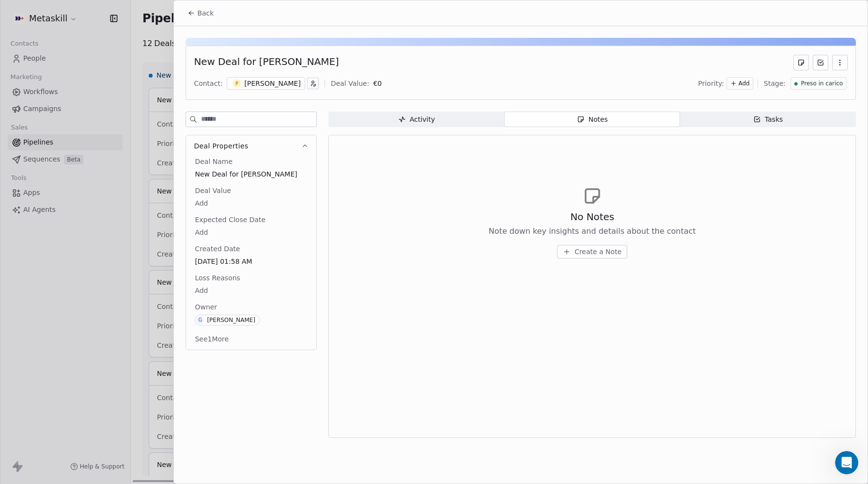 The width and height of the screenshot is (868, 484). I want to click on div: G, so click(200, 320).